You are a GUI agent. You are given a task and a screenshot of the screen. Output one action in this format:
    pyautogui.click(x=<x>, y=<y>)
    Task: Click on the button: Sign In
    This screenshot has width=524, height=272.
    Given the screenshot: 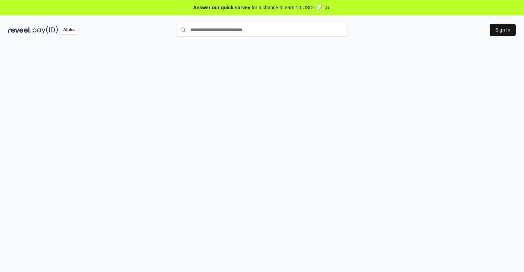 What is the action you would take?
    pyautogui.click(x=503, y=30)
    